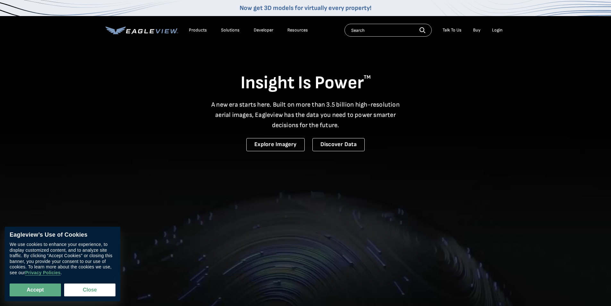  Describe the element at coordinates (388, 30) in the screenshot. I see `input: Search` at that location.